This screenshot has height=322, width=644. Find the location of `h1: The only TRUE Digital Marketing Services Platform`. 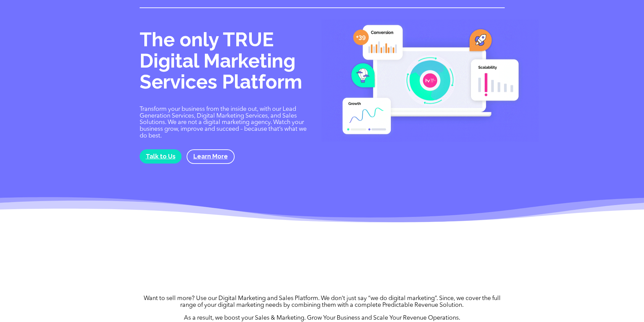

h1: The only TRUE Digital Marketing Services Platform is located at coordinates (226, 62).